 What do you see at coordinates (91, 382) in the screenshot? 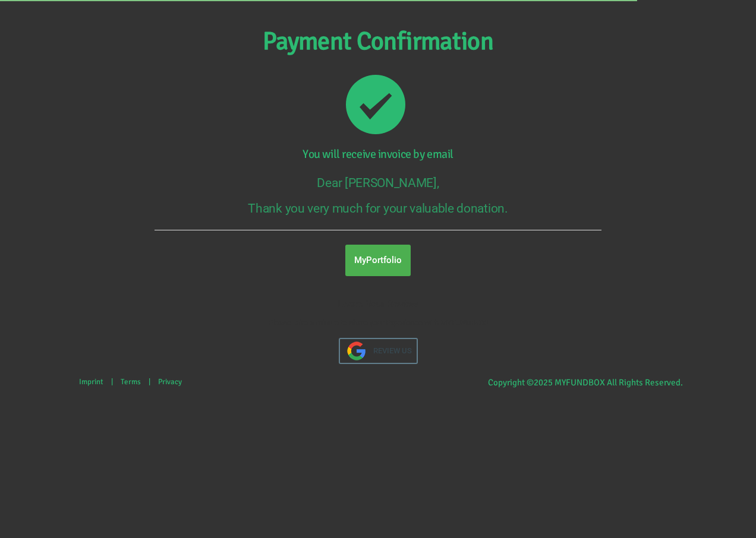
I see `a: Imprint` at bounding box center [91, 382].